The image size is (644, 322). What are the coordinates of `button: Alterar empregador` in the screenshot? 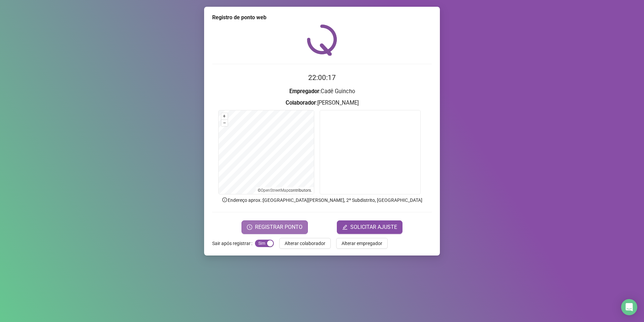 It's located at (362, 243).